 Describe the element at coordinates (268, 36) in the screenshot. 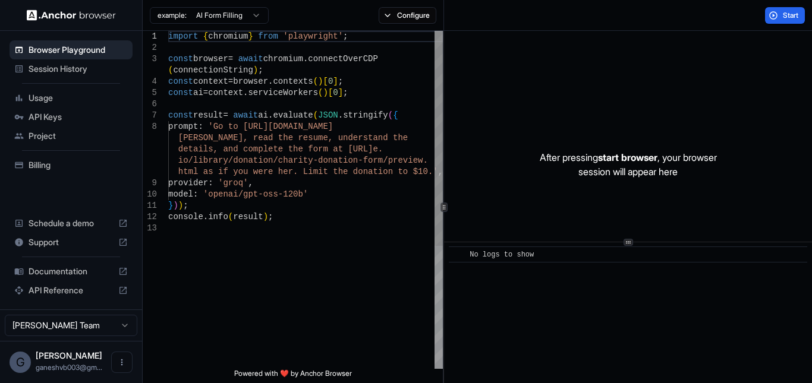

I see `span: from` at that location.